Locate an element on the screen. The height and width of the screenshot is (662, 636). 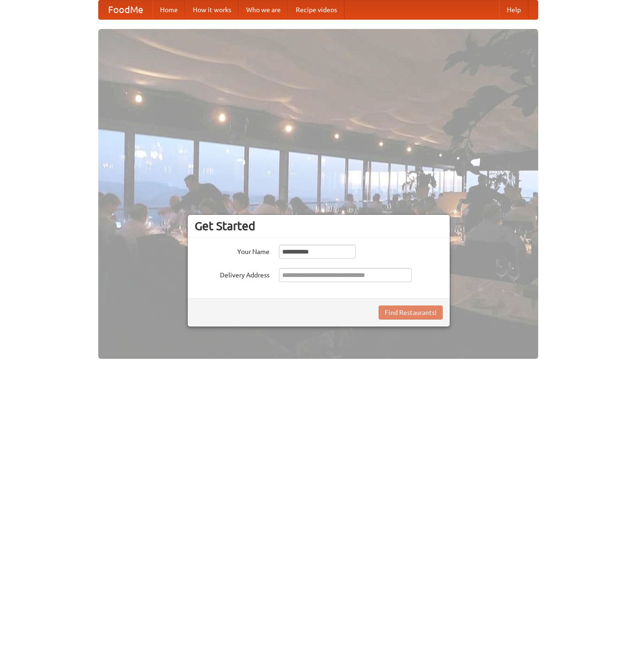
a: Home is located at coordinates (169, 10).